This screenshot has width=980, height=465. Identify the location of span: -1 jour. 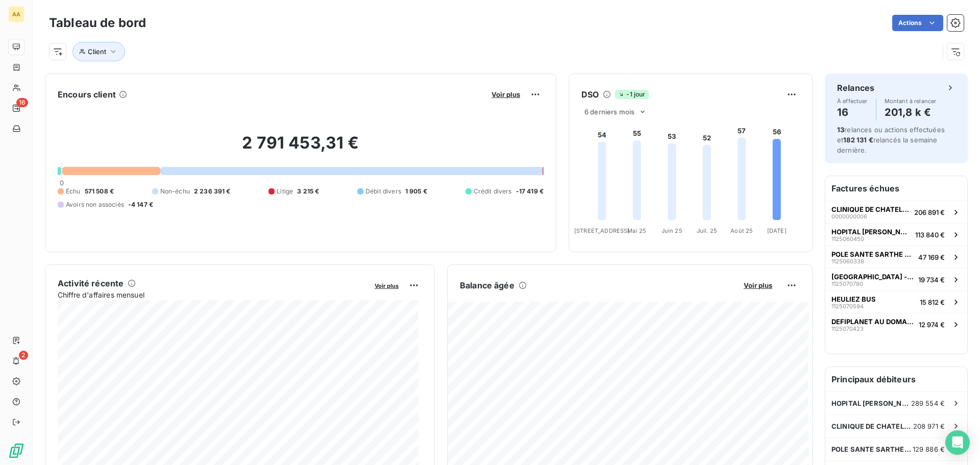
(631, 94).